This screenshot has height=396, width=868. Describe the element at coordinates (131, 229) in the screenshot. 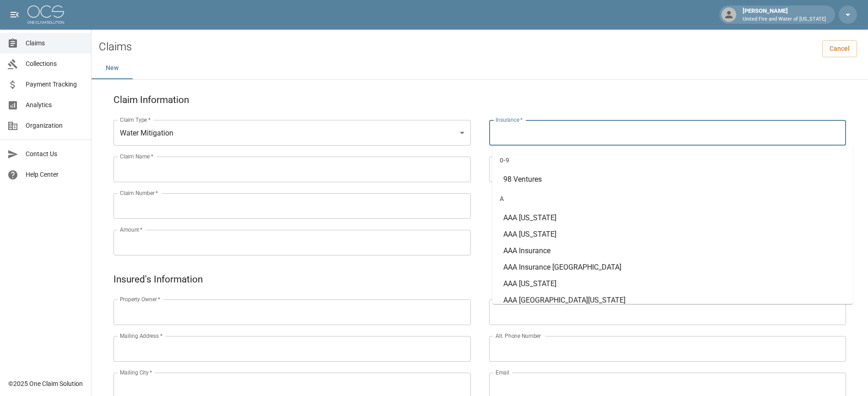

I see `label: Amount` at that location.